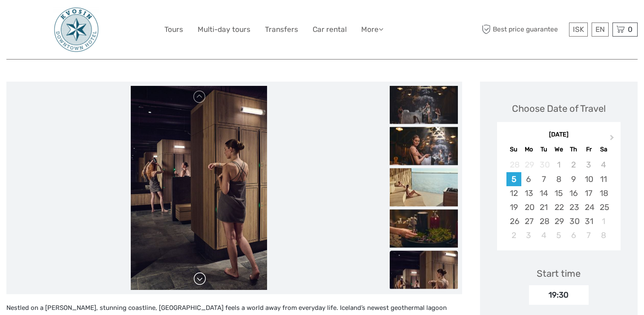 The image size is (644, 315). What do you see at coordinates (588, 207) in the screenshot?
I see `div: Choose Friday, October 24th, 2025` at bounding box center [588, 207].